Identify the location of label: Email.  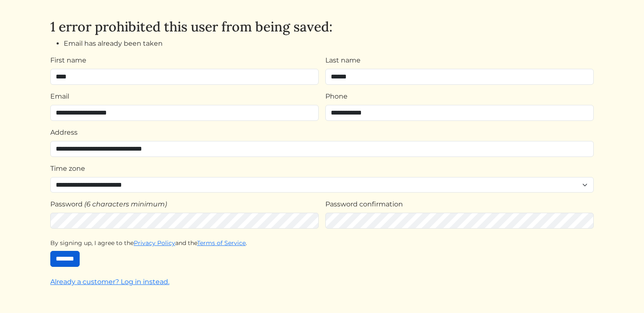
(59, 96).